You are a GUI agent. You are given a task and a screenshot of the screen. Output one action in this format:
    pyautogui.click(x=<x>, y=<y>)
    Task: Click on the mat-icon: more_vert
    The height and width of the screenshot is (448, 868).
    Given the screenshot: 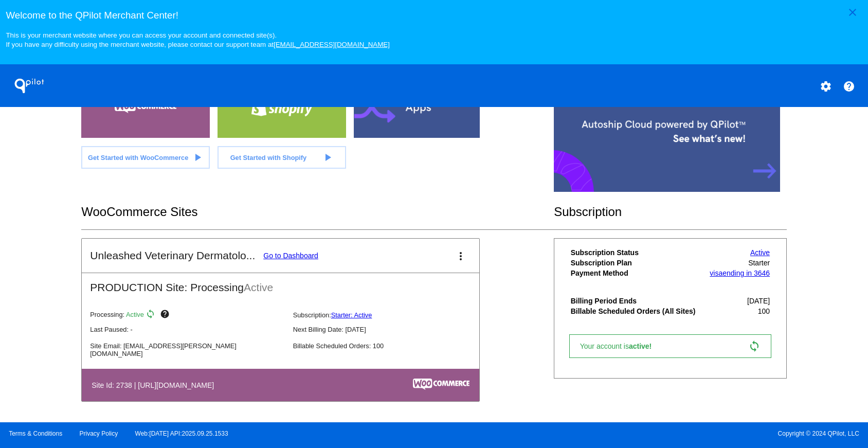 What is the action you would take?
    pyautogui.click(x=461, y=256)
    